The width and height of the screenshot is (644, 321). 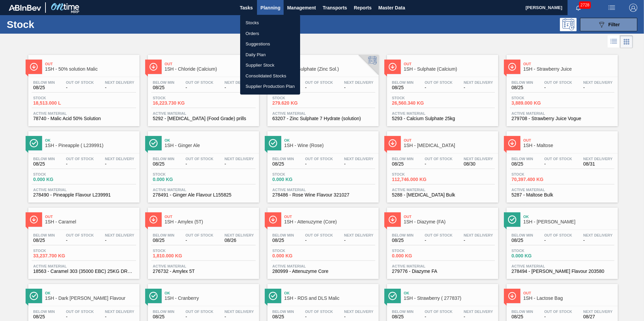 What do you see at coordinates (270, 66) in the screenshot?
I see `a: Supplier Stock` at bounding box center [270, 66].